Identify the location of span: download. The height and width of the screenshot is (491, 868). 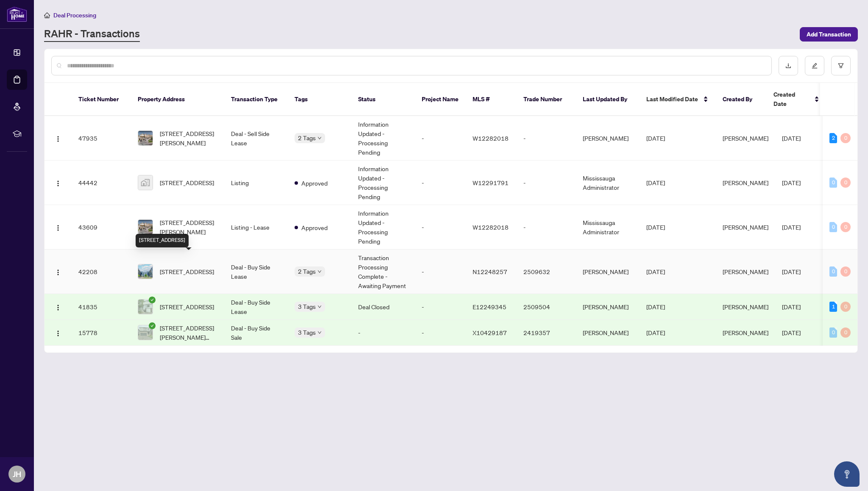
(788, 66).